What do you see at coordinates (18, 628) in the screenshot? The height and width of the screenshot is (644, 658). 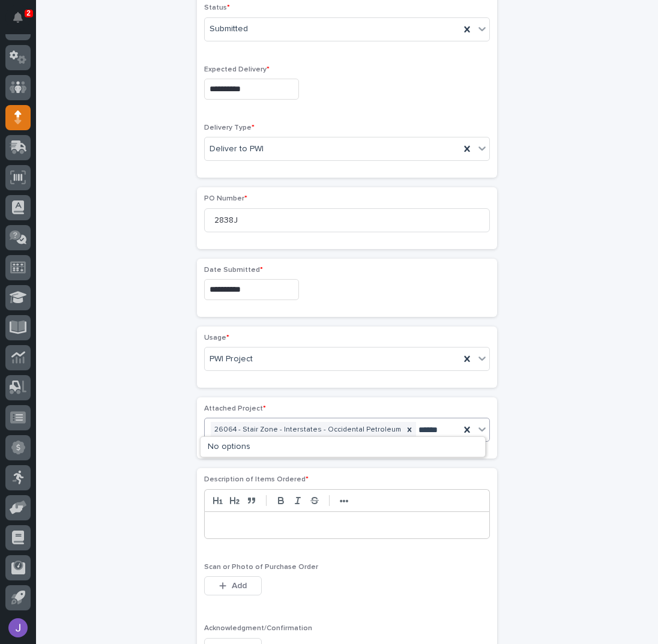 I see `button: users-avatar` at bounding box center [18, 628].